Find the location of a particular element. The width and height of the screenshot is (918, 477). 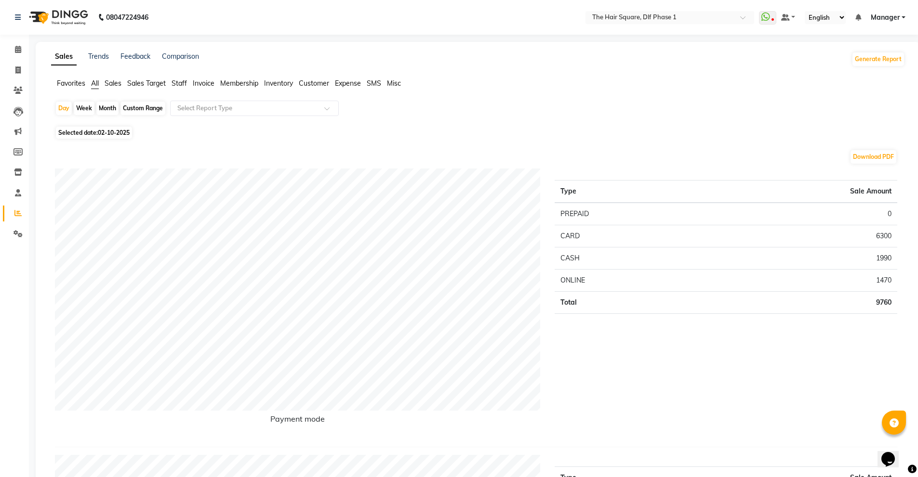

span: 02-10-2025 is located at coordinates (114, 132).